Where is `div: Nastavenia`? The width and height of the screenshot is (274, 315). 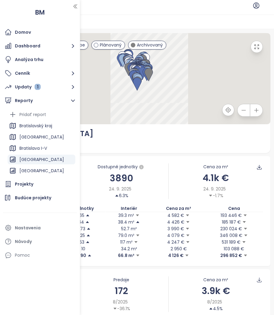 div: Nastavenia is located at coordinates (28, 228).